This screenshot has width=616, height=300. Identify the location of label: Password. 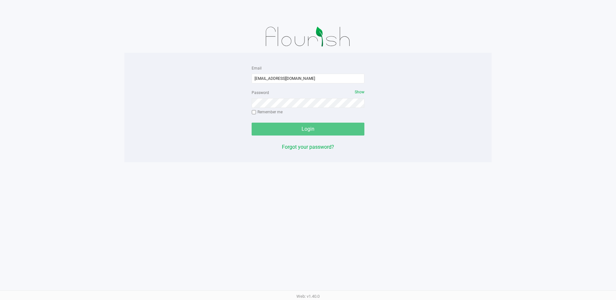
(260, 93).